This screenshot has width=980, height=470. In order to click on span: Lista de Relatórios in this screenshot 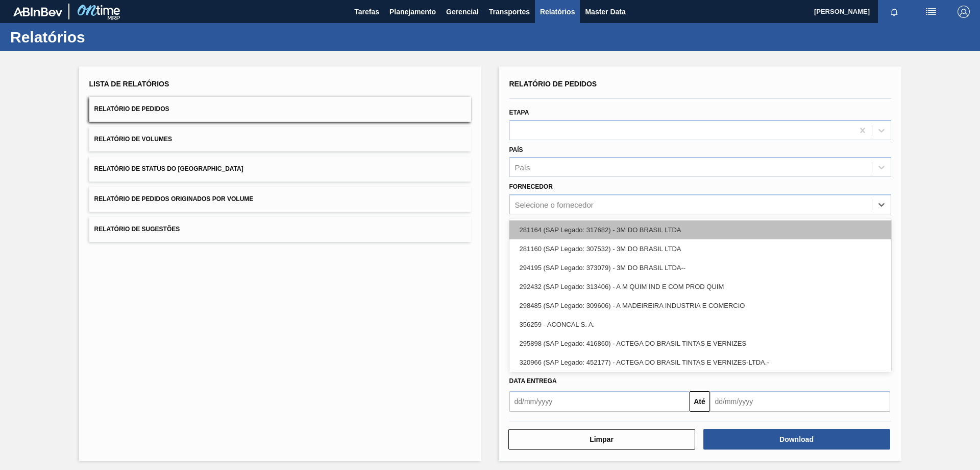, I will do `click(129, 84)`.